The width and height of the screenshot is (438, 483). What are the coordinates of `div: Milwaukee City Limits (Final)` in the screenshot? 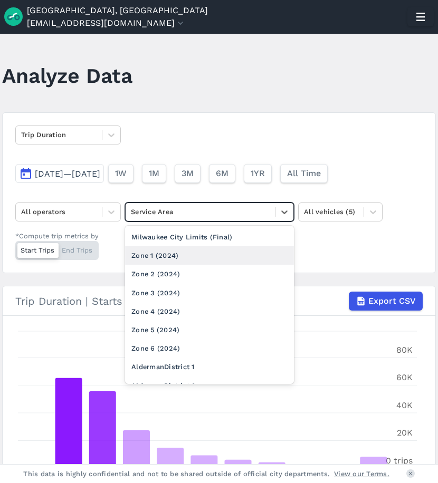 It's located at (209, 237).